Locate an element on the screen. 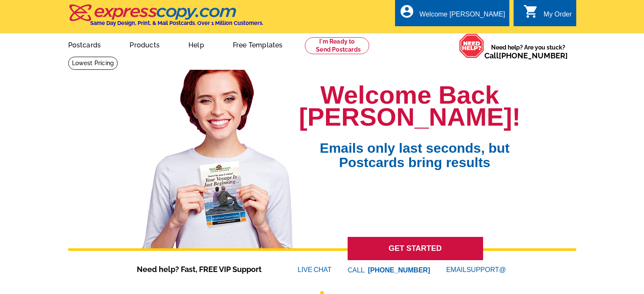 The image size is (644, 294). span: Need help? Are you stuck? is located at coordinates (528, 52).